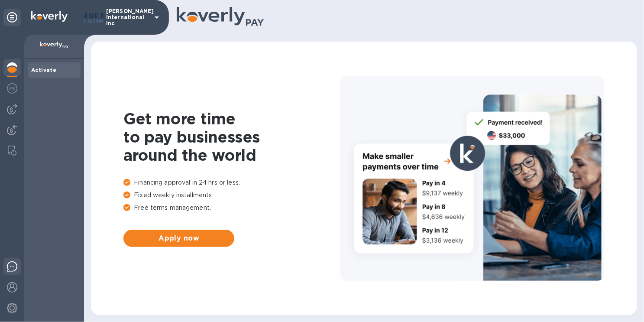  What do you see at coordinates (232, 137) in the screenshot?
I see `h1: Get more time to pay businesses around the world` at bounding box center [232, 137].